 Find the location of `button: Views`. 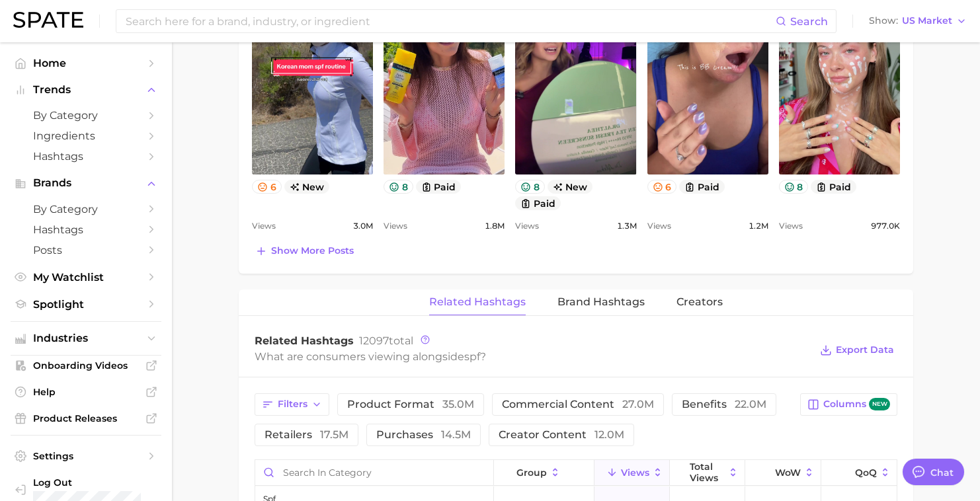

button: Views is located at coordinates (632, 473).